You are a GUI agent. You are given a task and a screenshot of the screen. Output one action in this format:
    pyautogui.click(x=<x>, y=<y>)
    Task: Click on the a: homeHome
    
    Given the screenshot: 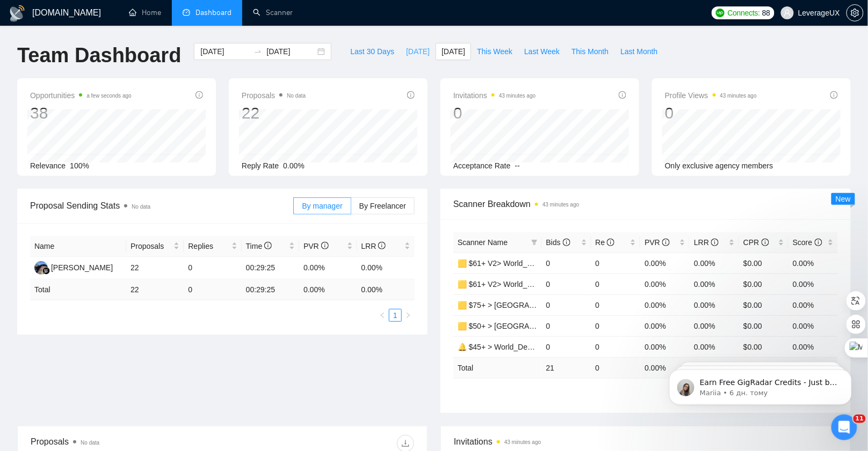 What is the action you would take?
    pyautogui.click(x=145, y=12)
    